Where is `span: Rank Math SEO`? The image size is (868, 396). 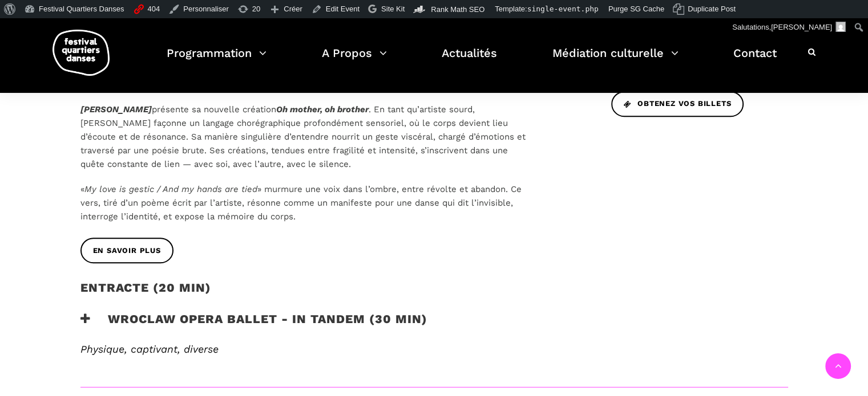
span: Rank Math SEO is located at coordinates (457, 9).